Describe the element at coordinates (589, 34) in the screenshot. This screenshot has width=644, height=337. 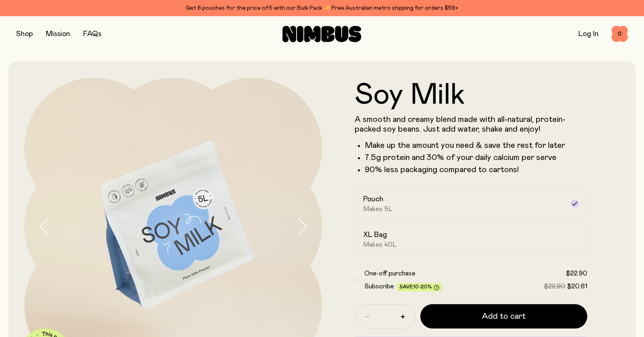
I see `a: Log In` at that location.